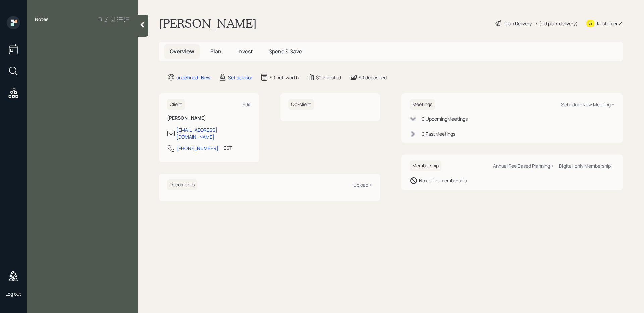 This screenshot has width=644, height=313. Describe the element at coordinates (445, 119) in the screenshot. I see `div: 0 Upcoming Meeting s` at that location.